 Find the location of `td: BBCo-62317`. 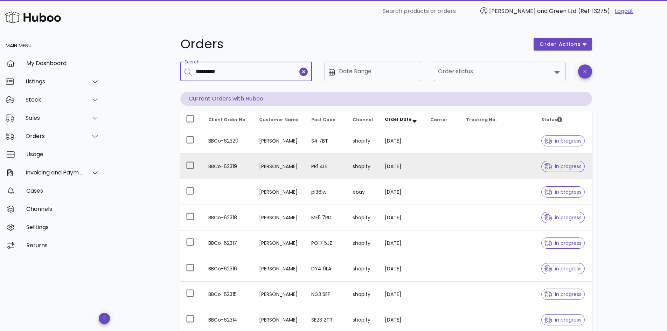

td: BBCo-62317 is located at coordinates (228, 243).